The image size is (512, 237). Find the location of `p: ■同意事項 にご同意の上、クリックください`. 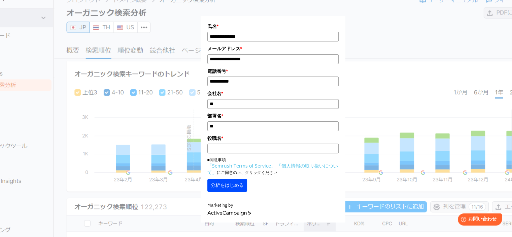

p: ■同意事項 にご同意の上、クリックください is located at coordinates (273, 166).